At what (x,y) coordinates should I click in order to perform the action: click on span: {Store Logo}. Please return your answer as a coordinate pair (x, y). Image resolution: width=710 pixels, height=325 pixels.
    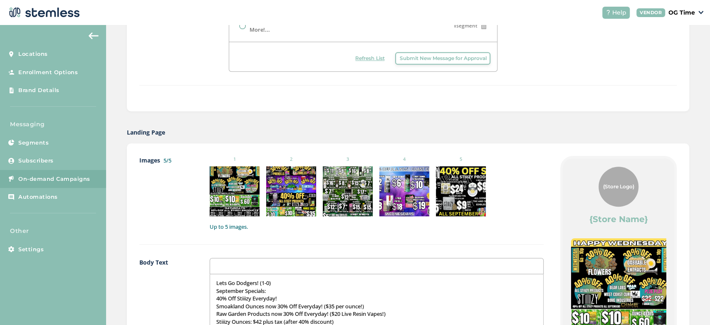
    Looking at the image, I should click on (619, 186).